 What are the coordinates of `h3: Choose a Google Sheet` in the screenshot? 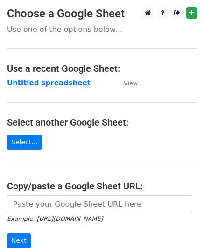 It's located at (102, 14).